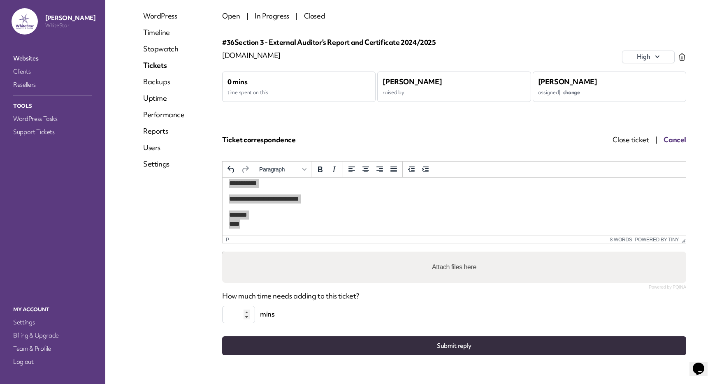 This screenshot has width=724, height=384. What do you see at coordinates (53, 58) in the screenshot?
I see `a: Websites` at bounding box center [53, 58].